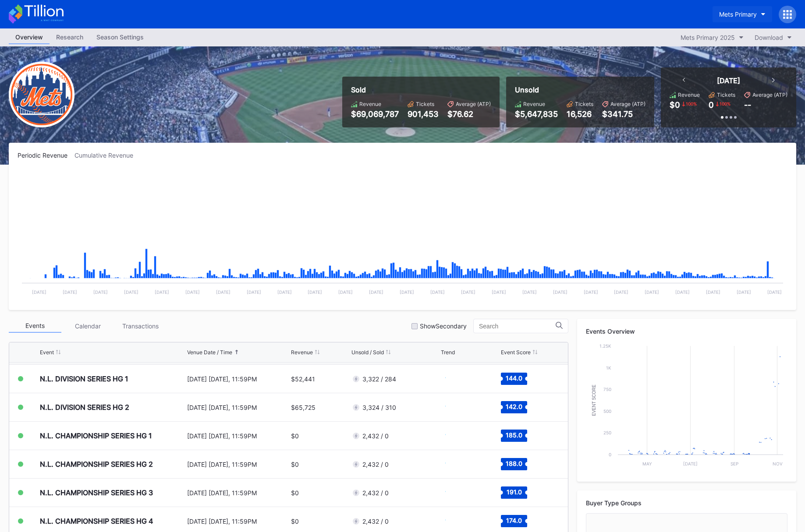  What do you see at coordinates (514, 378) in the screenshot?
I see `text: 144.0` at bounding box center [514, 378].